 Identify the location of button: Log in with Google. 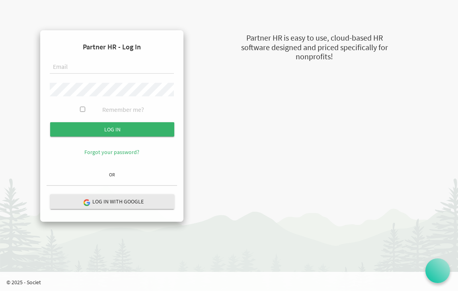
(112, 201).